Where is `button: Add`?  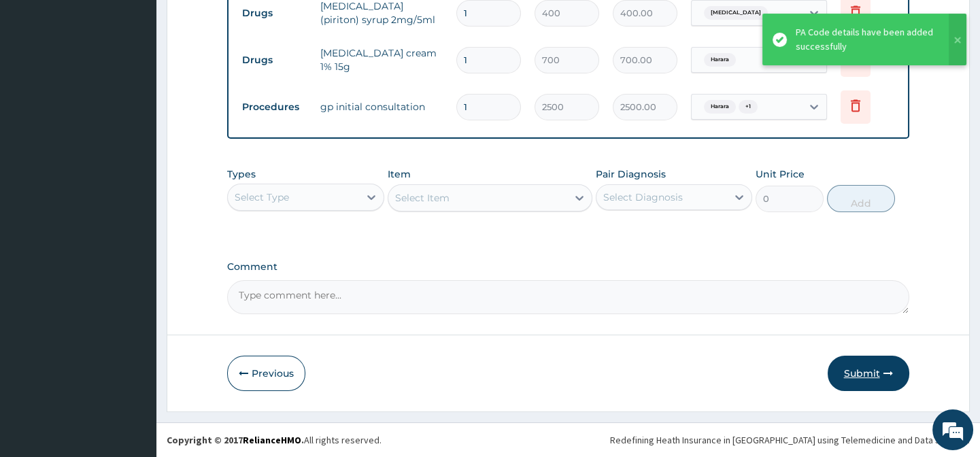
button: Add is located at coordinates (861, 199).